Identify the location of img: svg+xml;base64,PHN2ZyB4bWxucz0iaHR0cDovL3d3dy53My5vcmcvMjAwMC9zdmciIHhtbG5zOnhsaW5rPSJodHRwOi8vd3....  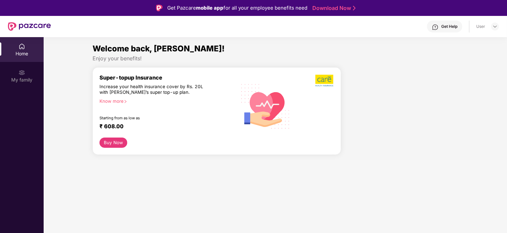
(266, 106).